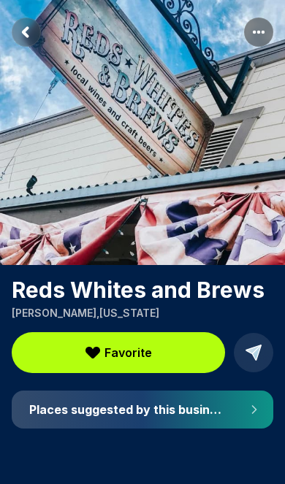 Image resolution: width=285 pixels, height=484 pixels. I want to click on button: Return to previous page, so click(26, 32).